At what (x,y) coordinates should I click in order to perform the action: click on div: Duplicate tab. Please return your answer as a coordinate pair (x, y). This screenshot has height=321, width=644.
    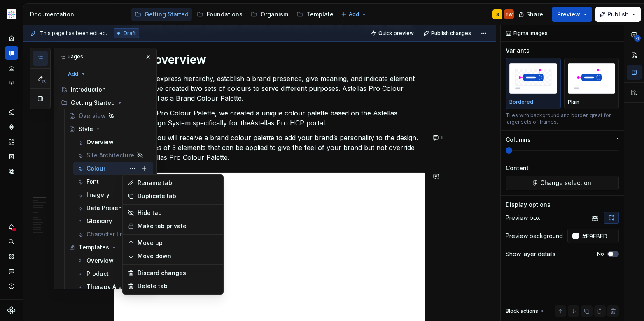
    Looking at the image, I should click on (178, 196).